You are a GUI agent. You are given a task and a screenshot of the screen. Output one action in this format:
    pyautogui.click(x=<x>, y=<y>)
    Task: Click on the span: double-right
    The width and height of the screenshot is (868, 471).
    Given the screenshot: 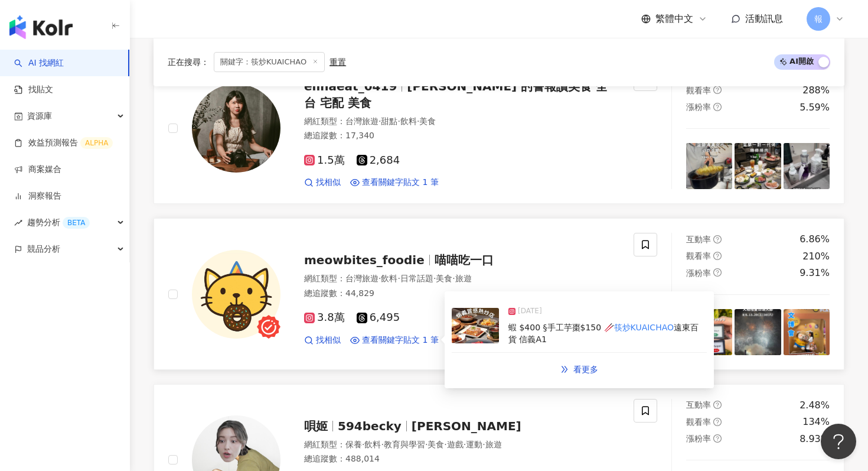 What is the action you would take?
    pyautogui.click(x=564, y=369)
    